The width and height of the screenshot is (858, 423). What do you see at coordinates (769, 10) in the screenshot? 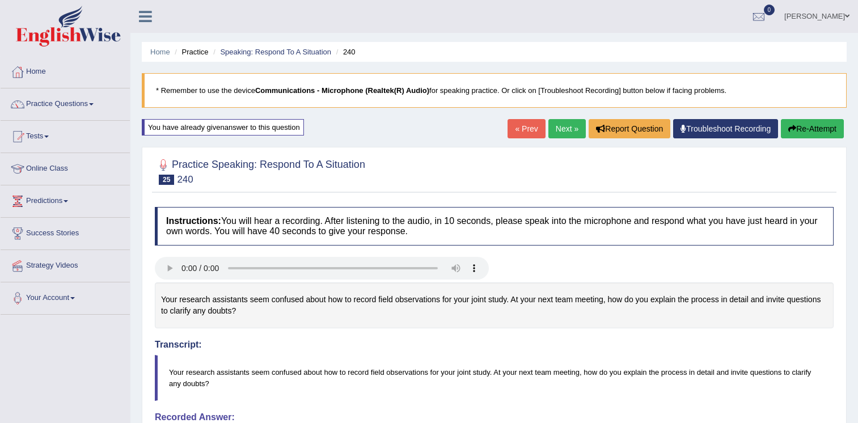
I see `span: 0` at bounding box center [769, 10].